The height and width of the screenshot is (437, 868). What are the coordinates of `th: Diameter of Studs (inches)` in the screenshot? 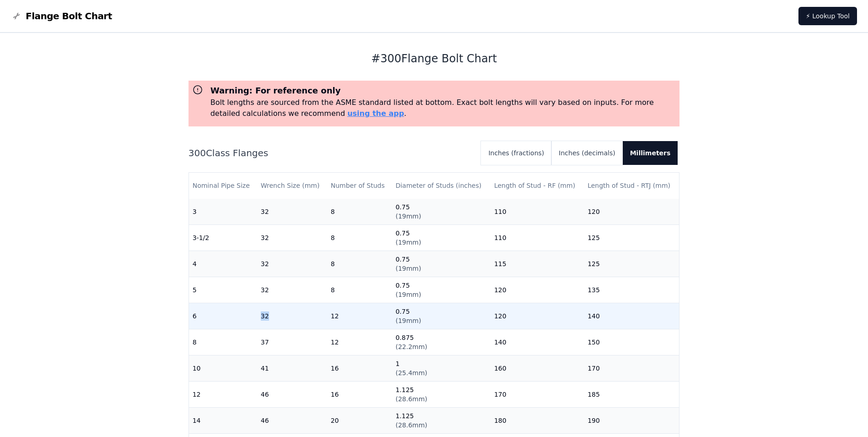 It's located at (441, 185).